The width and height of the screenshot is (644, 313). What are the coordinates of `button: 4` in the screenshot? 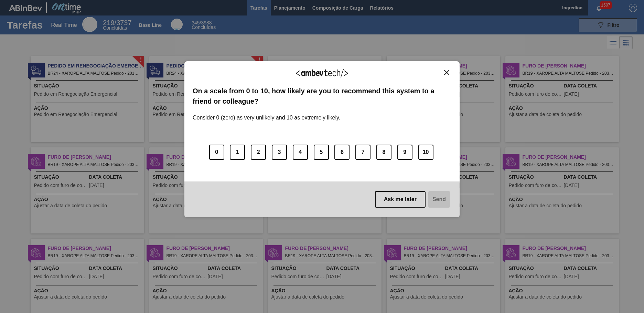 It's located at (300, 152).